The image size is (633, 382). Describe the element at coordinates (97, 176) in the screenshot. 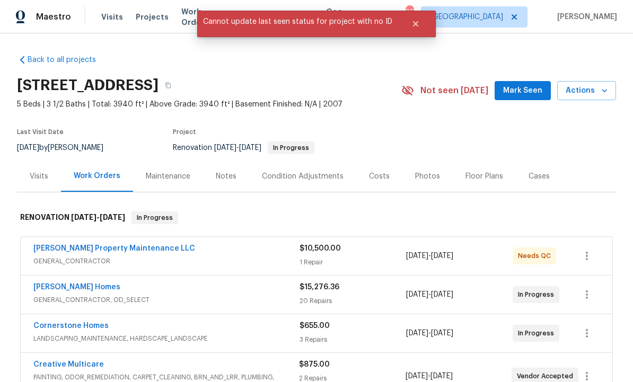

I see `div: Work Orders` at that location.